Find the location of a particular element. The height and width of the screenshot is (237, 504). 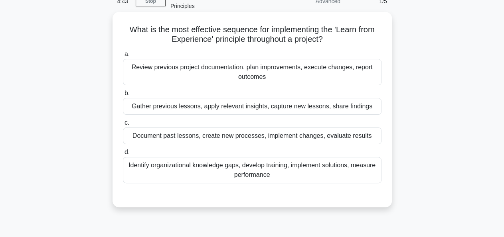

span: d. is located at coordinates (127, 152).